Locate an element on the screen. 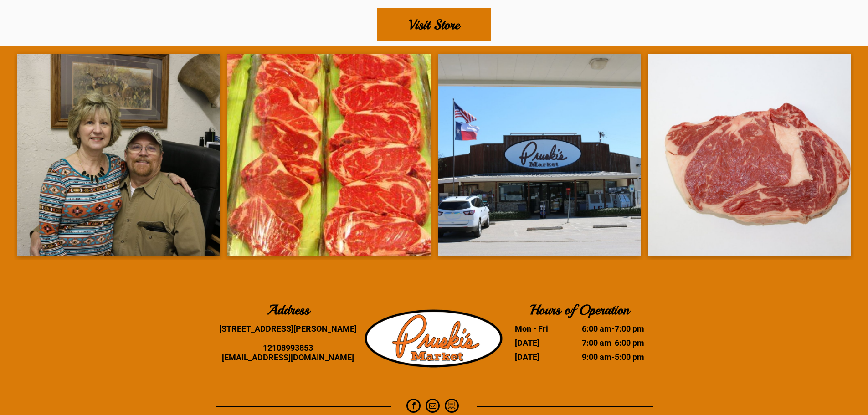 This screenshot has height=415, width=868. b: Hours of Operation is located at coordinates (580, 309).